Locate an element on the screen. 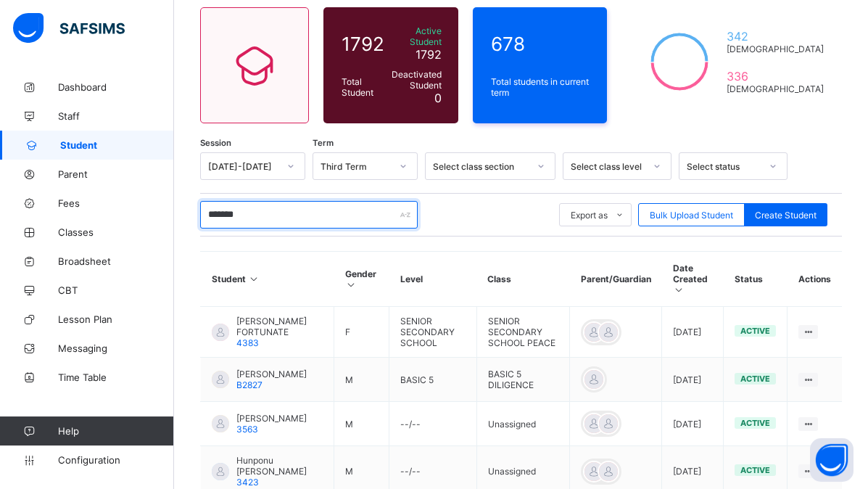  span: Configuration is located at coordinates (115, 459).